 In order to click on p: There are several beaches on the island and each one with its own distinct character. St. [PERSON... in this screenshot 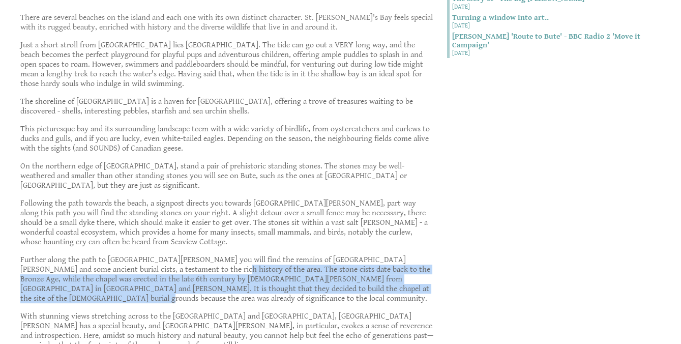, I will do `click(227, 22)`.